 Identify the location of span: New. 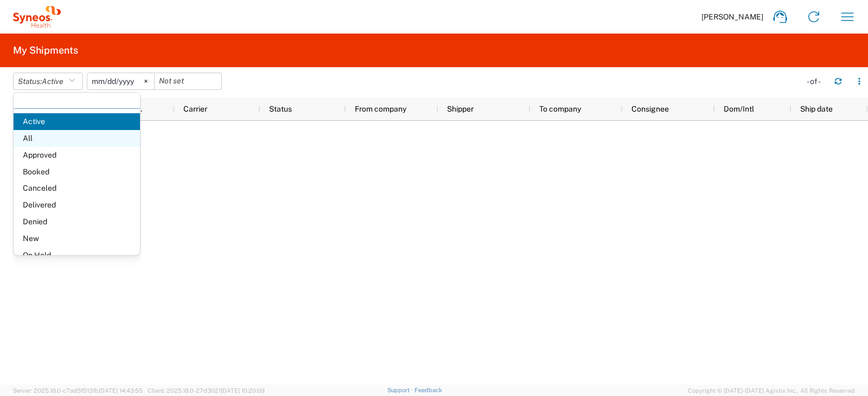
(76, 239).